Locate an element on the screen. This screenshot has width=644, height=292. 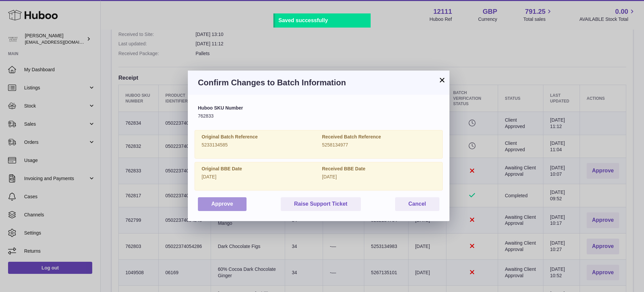
button: Approve is located at coordinates (222, 204).